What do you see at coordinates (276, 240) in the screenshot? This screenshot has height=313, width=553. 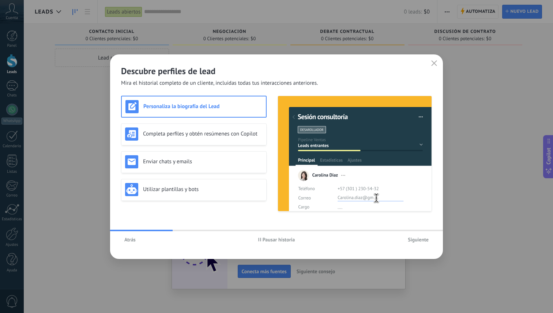 I see `button: Pausar historia` at bounding box center [276, 240].